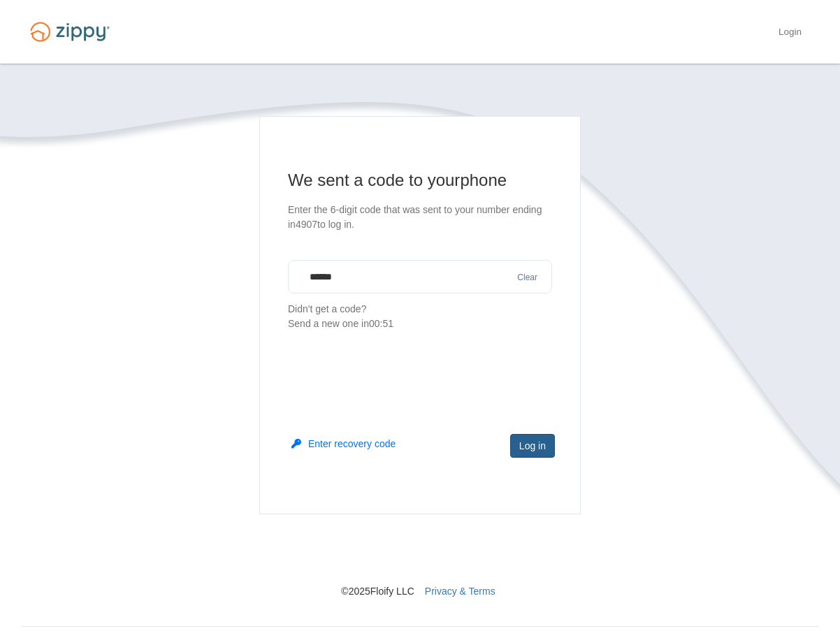 This screenshot has height=631, width=840. Describe the element at coordinates (420, 556) in the screenshot. I see `nav: © 2025 Floify LLC` at that location.